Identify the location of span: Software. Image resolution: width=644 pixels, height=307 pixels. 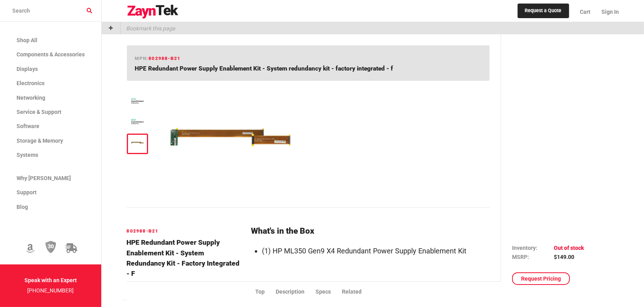
(28, 126).